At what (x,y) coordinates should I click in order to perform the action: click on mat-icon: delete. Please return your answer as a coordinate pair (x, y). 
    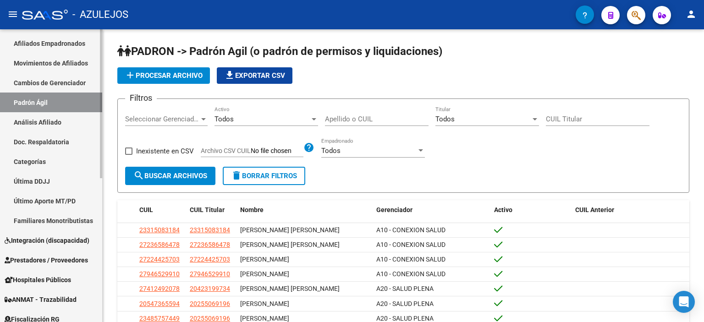
    Looking at the image, I should click on (236, 175).